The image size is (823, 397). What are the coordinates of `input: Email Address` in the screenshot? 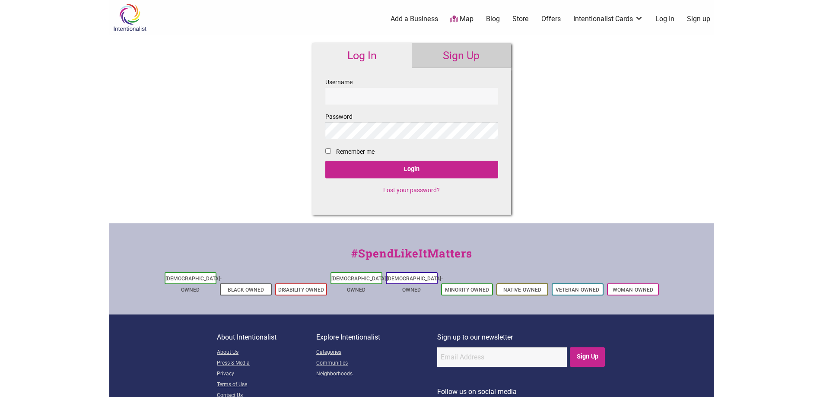 It's located at (502, 357).